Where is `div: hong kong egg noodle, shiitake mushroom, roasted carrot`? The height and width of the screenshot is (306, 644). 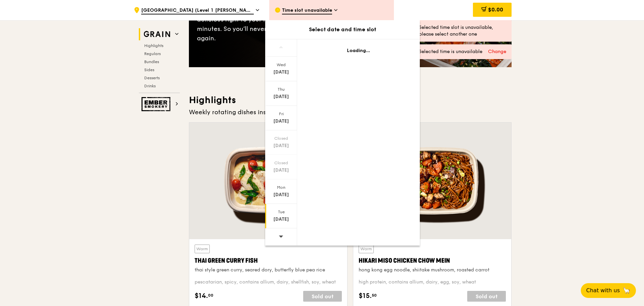
div: hong kong egg noodle, shiitake mushroom, roasted carrot is located at coordinates (432, 270).